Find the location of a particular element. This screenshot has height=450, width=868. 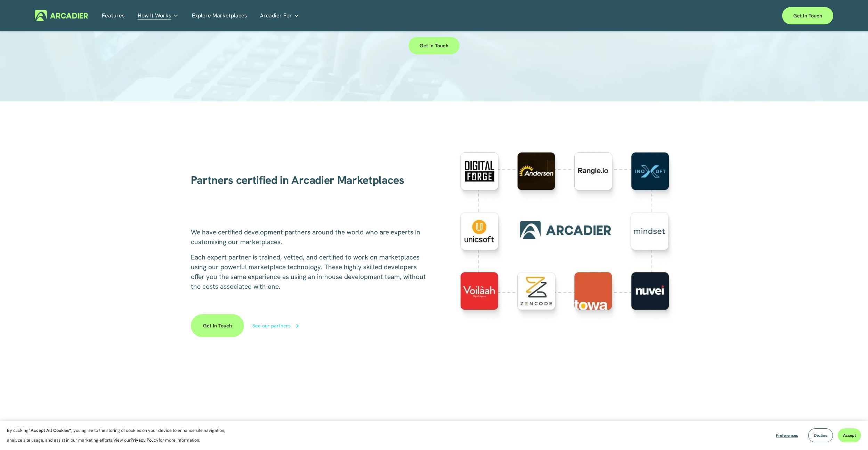

div: Chat Widget is located at coordinates (851, 433).